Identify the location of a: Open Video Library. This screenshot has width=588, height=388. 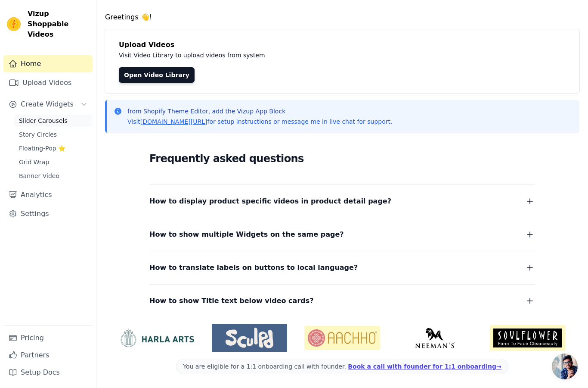
(156, 75).